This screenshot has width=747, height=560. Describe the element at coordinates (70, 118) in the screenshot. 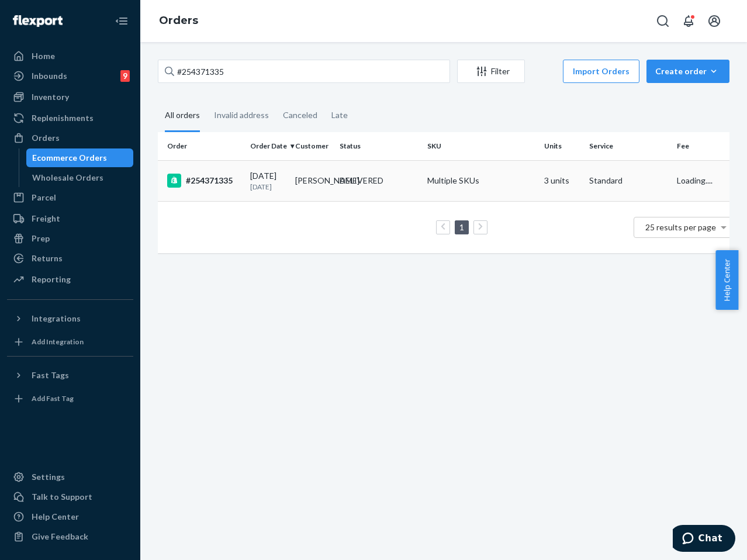

I see `a: Replenishments` at that location.